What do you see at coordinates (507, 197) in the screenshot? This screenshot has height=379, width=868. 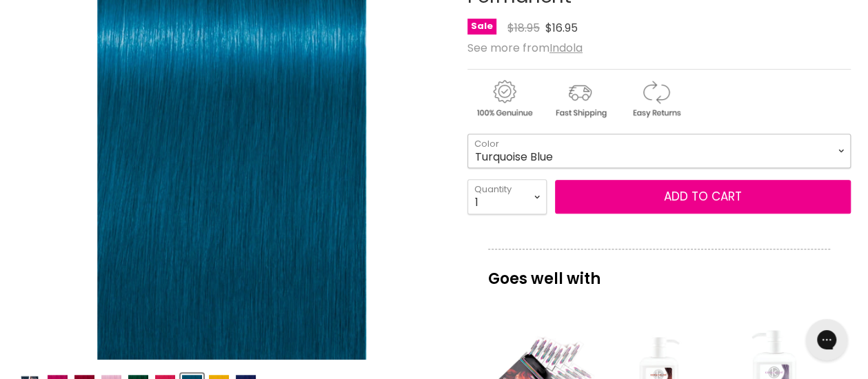 I see `select: Quantity` at bounding box center [507, 197].